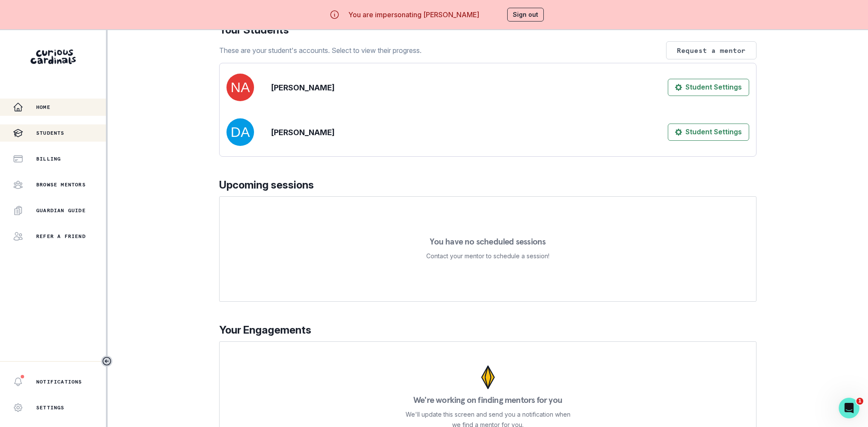 The width and height of the screenshot is (868, 427). I want to click on button: Sign out, so click(525, 15).